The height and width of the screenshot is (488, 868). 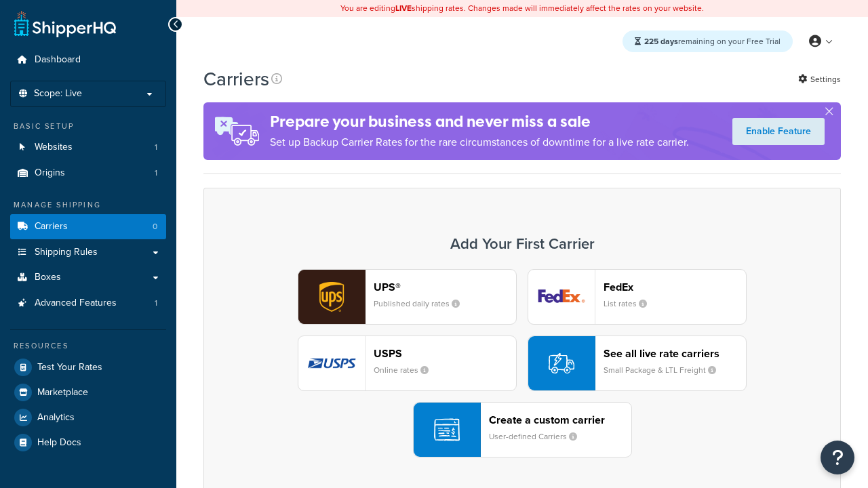 What do you see at coordinates (445, 287) in the screenshot?
I see `header: UPS®` at bounding box center [445, 287].